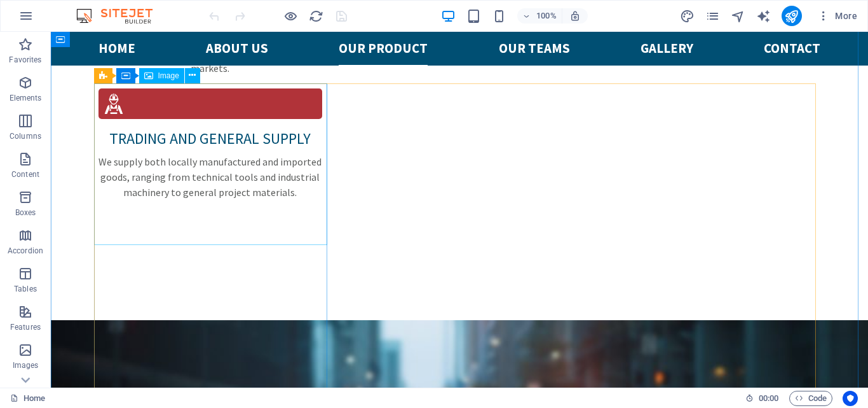 The height and width of the screenshot is (408, 868). What do you see at coordinates (713, 15) in the screenshot?
I see `button: pages` at bounding box center [713, 15].